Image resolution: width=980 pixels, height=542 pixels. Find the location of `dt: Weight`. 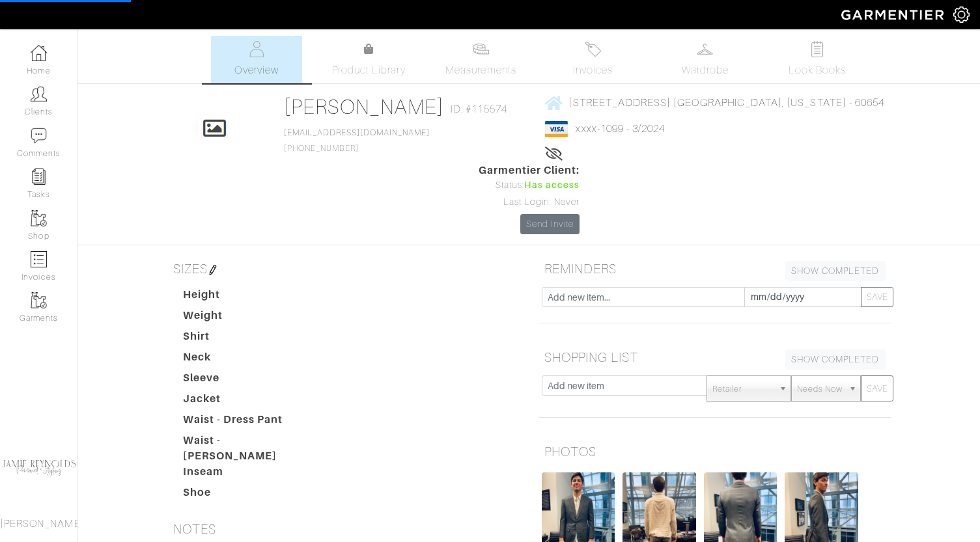

dt: Weight is located at coordinates (248, 318).